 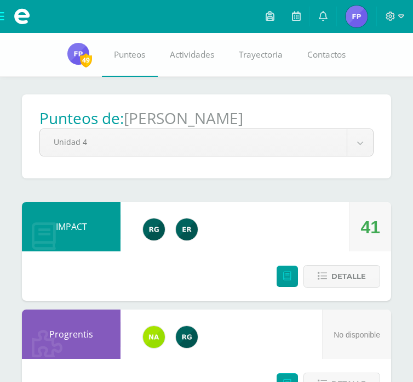 What do you see at coordinates (327, 54) in the screenshot?
I see `span: Contactos` at bounding box center [327, 54].